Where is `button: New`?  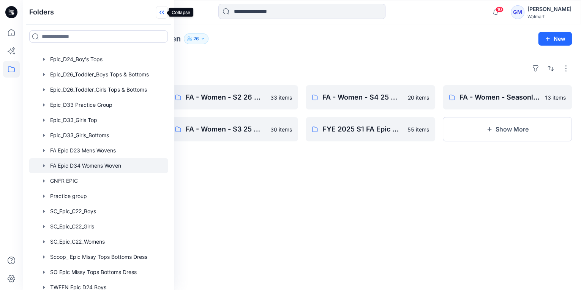
button: New is located at coordinates (555, 39).